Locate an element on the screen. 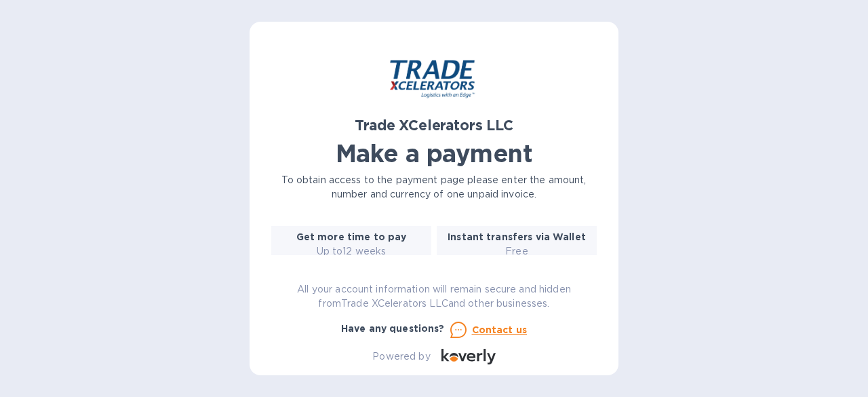 The image size is (868, 397). b: Get more time to pay is located at coordinates (352, 237).